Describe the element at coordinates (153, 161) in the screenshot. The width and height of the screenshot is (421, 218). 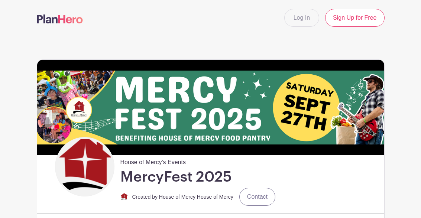
I see `span: House of Mercy's Events` at that location.